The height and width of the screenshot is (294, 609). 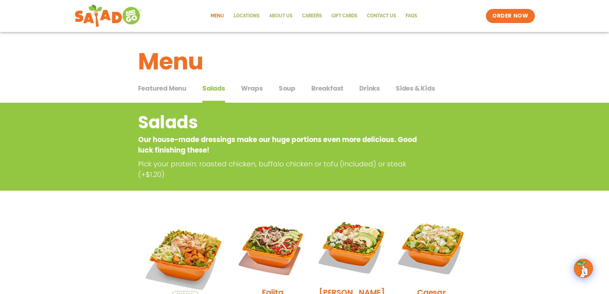 What do you see at coordinates (272, 247) in the screenshot?
I see `img: Product photo for Fajita Salad` at bounding box center [272, 247].